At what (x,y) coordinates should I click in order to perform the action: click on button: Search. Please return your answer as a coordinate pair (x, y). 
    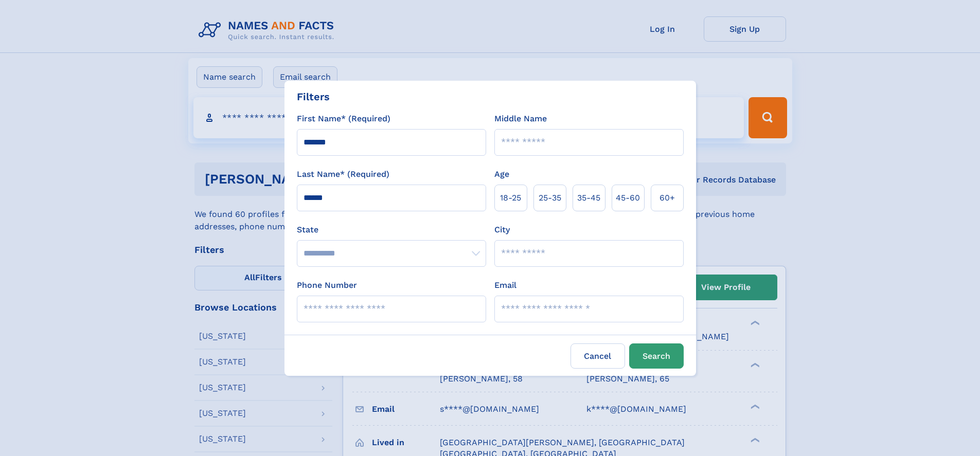
    Looking at the image, I should click on (657, 356).